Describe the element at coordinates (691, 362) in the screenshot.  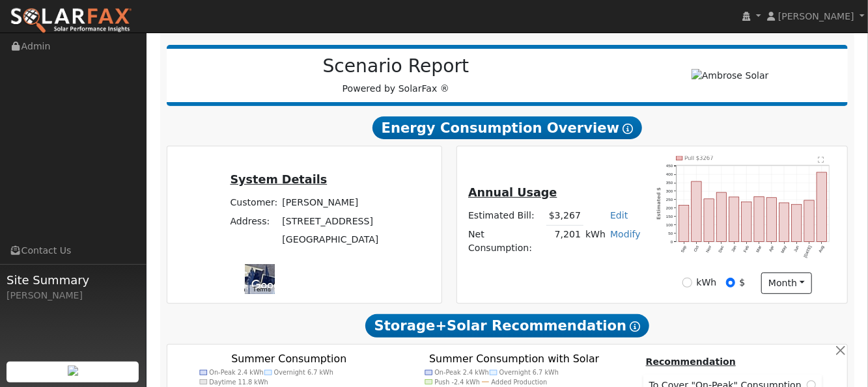
I see `u: Recommendation` at that location.